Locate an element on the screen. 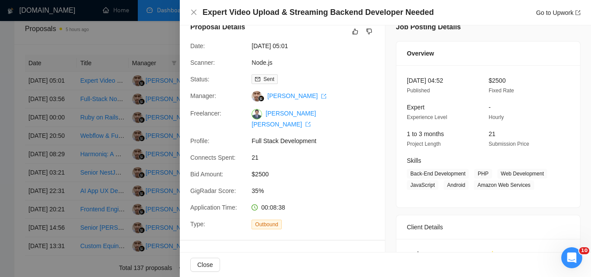 This screenshot has height=277, width=591. span: Published is located at coordinates (418, 90).